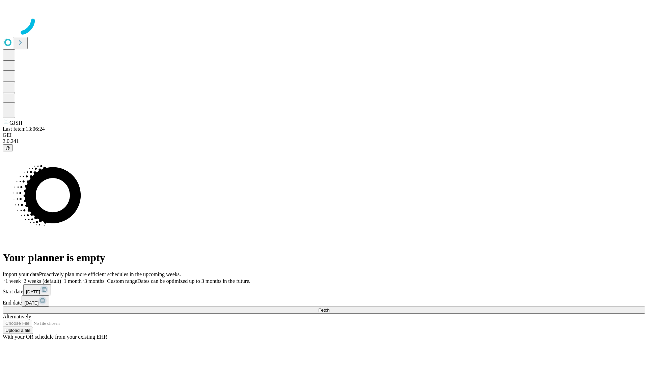 The width and height of the screenshot is (648, 365). Describe the element at coordinates (122, 281) in the screenshot. I see `span: Custom range` at that location.